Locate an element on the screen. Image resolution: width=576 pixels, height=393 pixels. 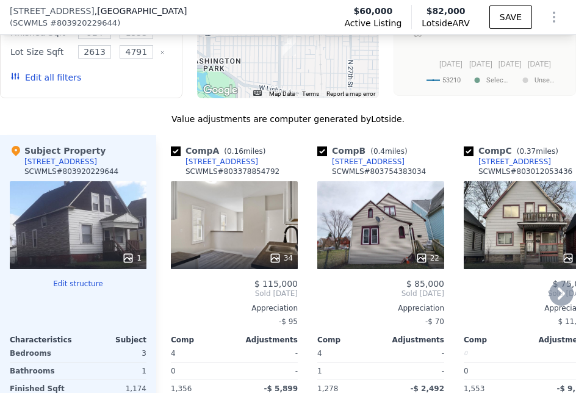
span: 0.37 is located at coordinates (527, 151).